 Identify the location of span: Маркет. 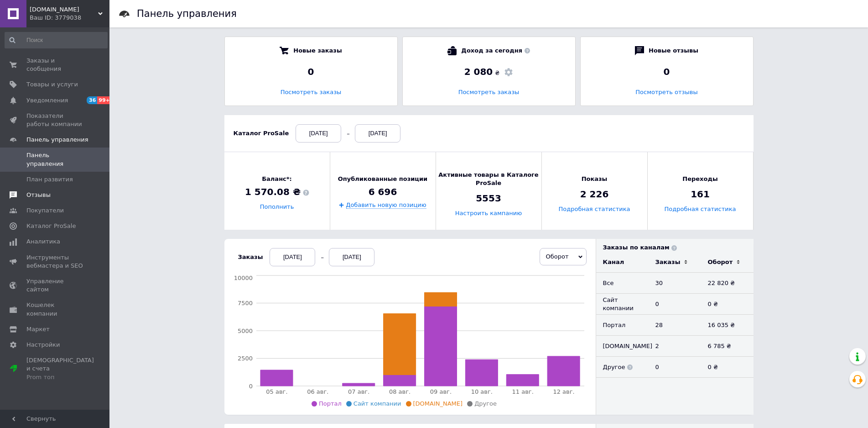
(38, 329).